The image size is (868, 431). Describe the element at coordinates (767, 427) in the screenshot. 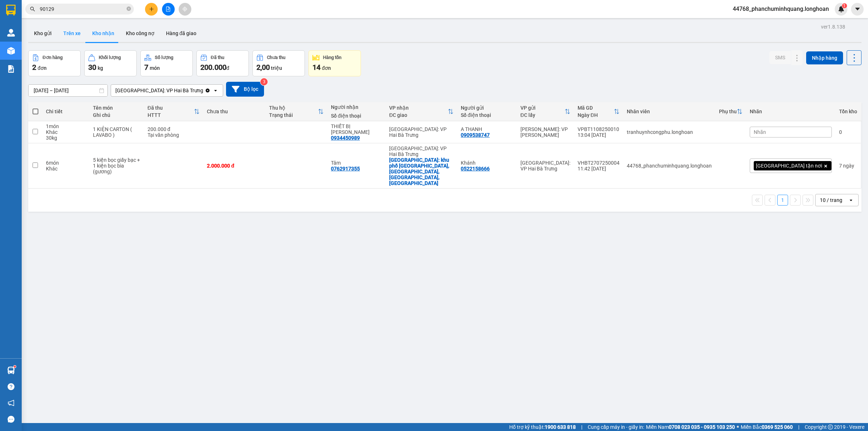

I see `span: Miền Bắc` at that location.